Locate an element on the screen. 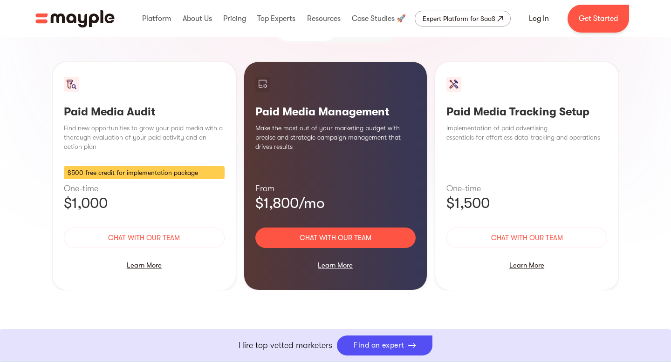 This screenshot has height=362, width=671. div: Platform is located at coordinates (157, 19).